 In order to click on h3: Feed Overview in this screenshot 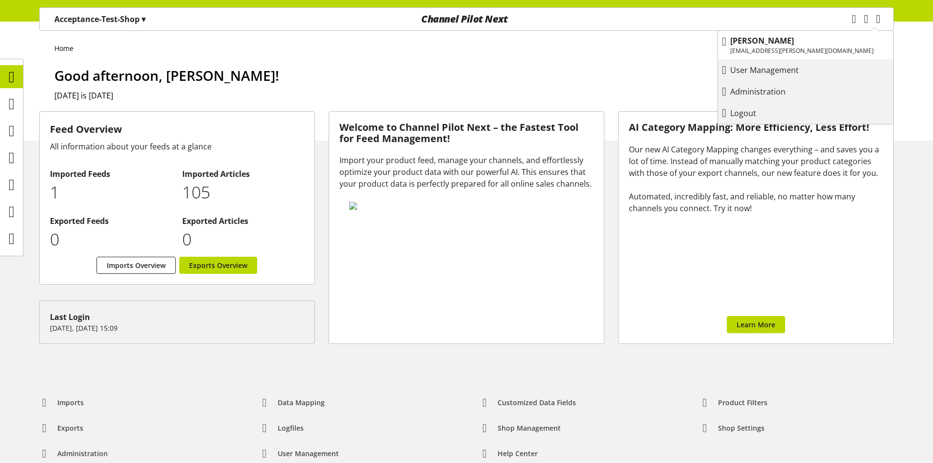, I will do `click(177, 129)`.